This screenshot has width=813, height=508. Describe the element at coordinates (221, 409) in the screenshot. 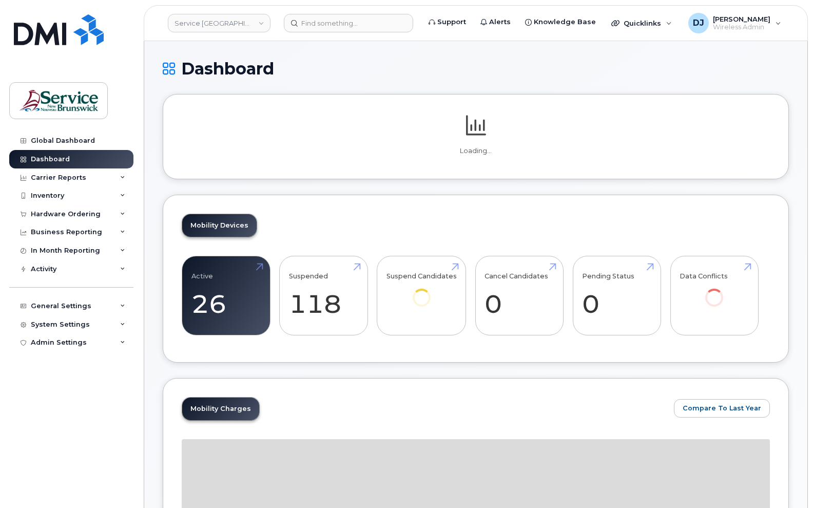

I see `a: Mobility Charges` at that location.